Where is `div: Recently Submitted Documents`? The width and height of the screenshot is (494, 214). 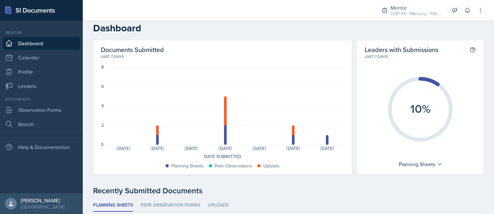 div: Recently Submitted Documents is located at coordinates (288, 191).